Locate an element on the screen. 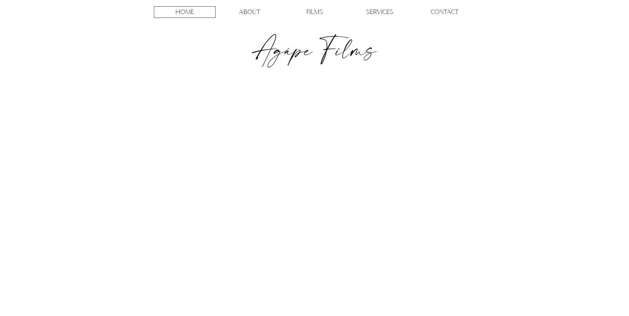  p: CONTACT is located at coordinates (444, 12).